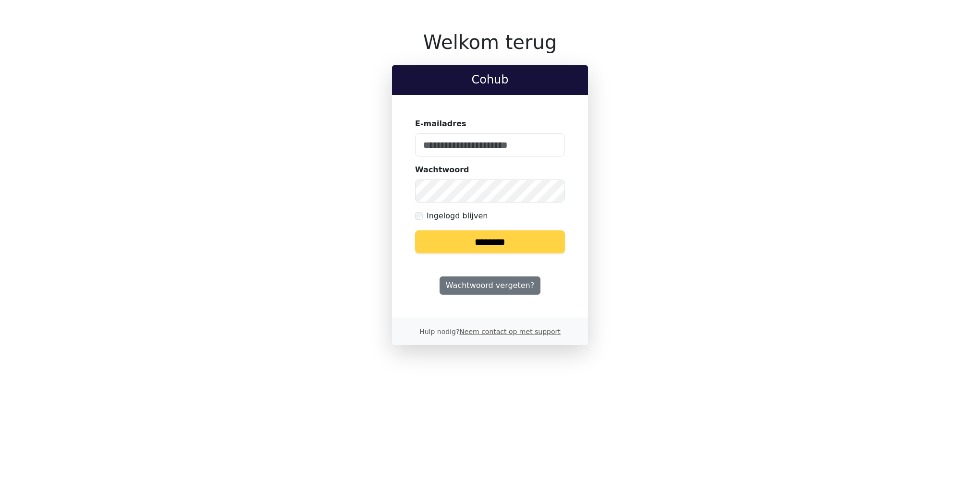  I want to click on label: Wachtwoord, so click(442, 170).